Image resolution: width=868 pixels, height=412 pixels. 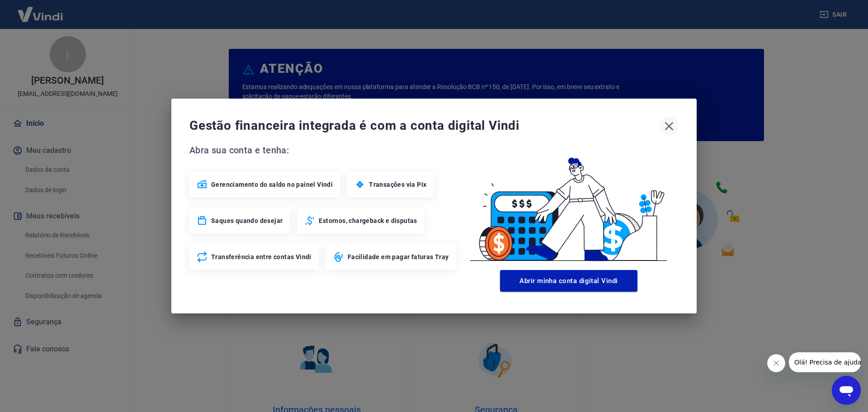 I want to click on span: Abra sua conta e tenha:, so click(x=325, y=150).